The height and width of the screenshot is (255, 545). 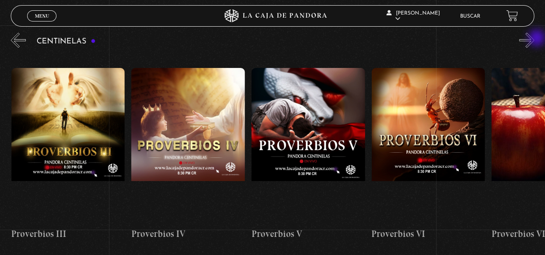 I want to click on a: Proverbios IV, so click(x=188, y=154).